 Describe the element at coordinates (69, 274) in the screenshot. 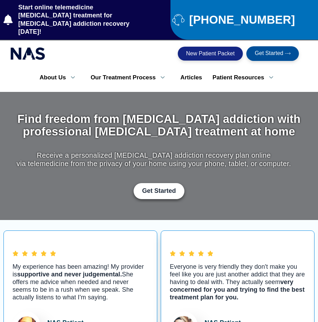

I see `b: supportive and never judgemental.` at that location.